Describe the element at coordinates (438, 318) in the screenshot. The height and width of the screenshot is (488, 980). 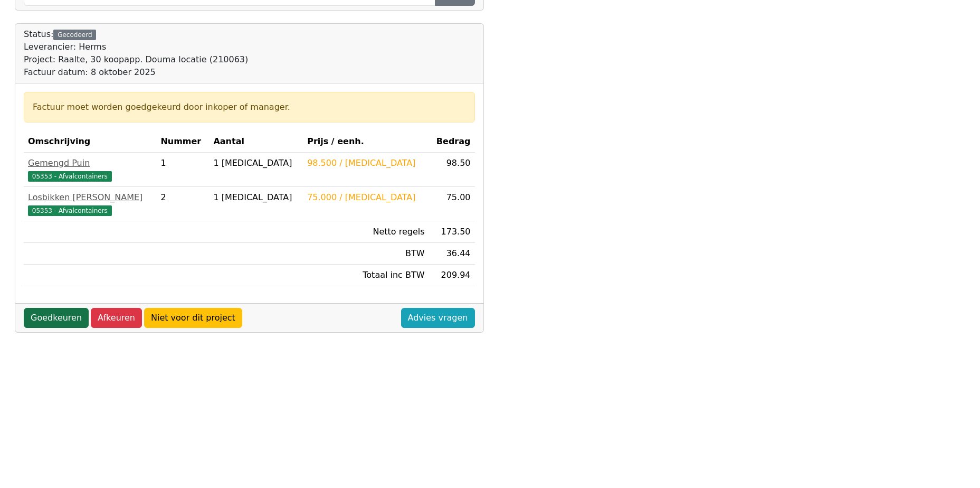
I see `a: Advies vragen` at that location.